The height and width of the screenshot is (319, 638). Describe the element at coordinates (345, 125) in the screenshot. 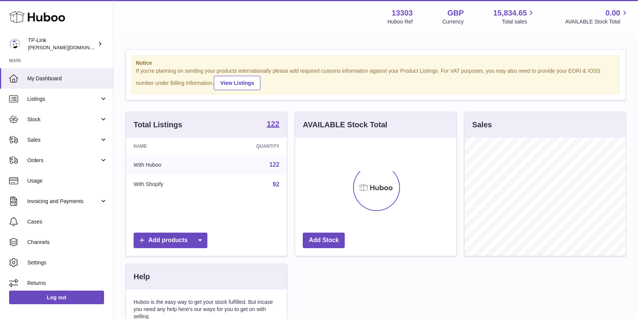

I see `h3: AVAILABLE Stock Total` at that location.